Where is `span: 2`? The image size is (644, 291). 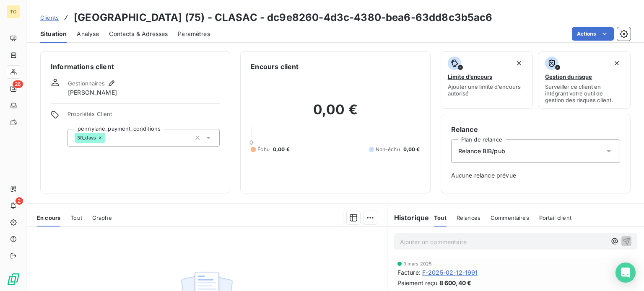 span: 2 is located at coordinates (19, 202).